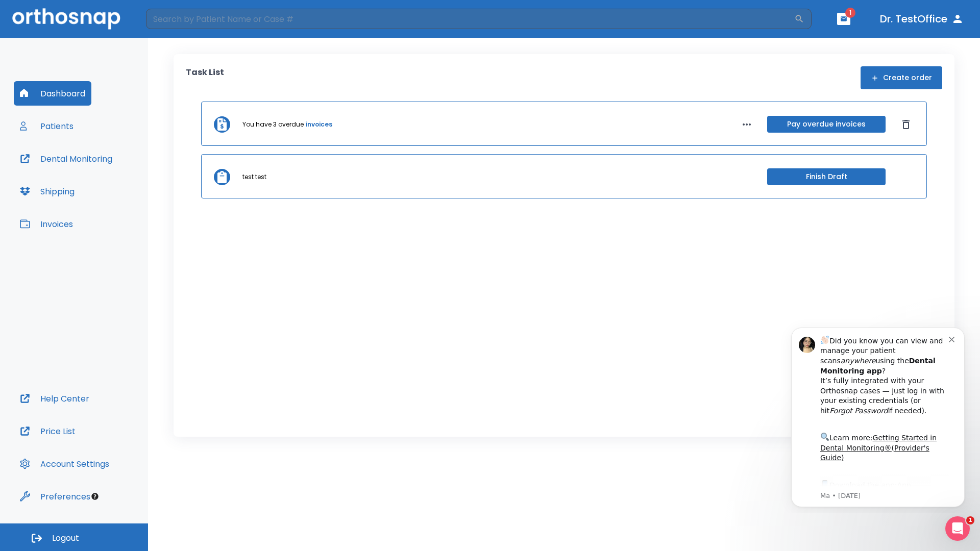 This screenshot has width=980, height=551. What do you see at coordinates (109, 134) in the screenshot?
I see `div: Learn more: ​` at bounding box center [109, 134].